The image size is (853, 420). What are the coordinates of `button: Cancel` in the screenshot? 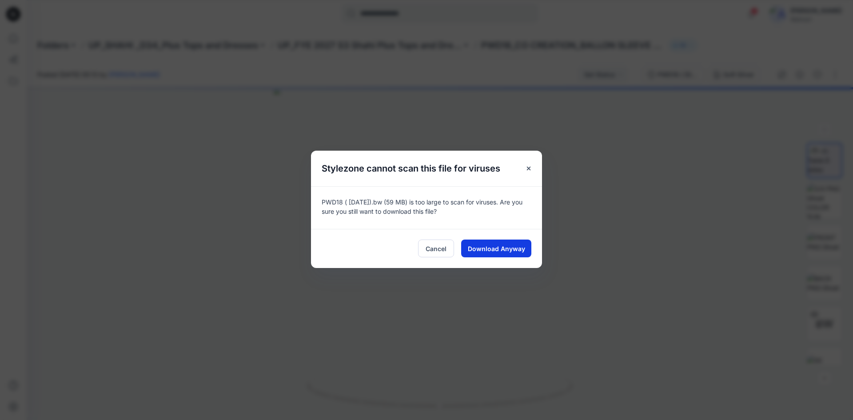 It's located at (436, 248).